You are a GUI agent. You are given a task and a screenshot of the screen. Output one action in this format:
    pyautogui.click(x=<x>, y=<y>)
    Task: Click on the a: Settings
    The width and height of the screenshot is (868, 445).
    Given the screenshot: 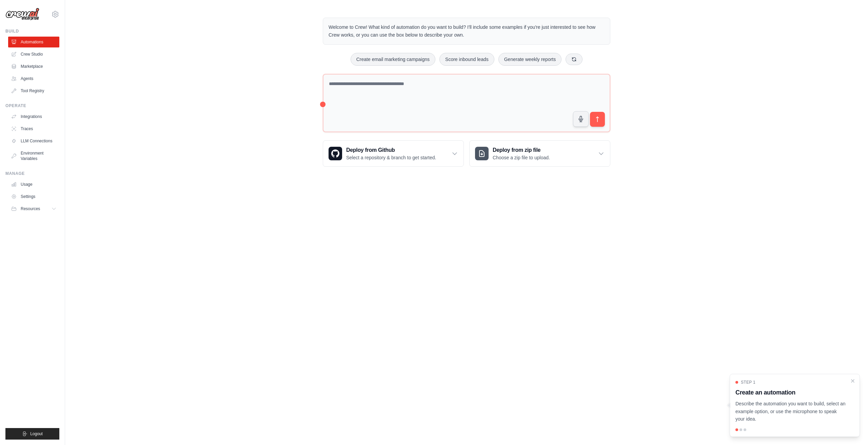 What is the action you would take?
    pyautogui.click(x=34, y=197)
    